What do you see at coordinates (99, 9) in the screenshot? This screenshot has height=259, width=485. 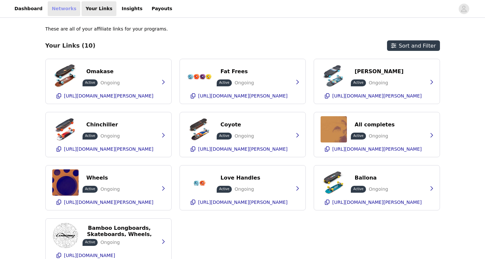 I see `a: Your Links` at bounding box center [99, 9].